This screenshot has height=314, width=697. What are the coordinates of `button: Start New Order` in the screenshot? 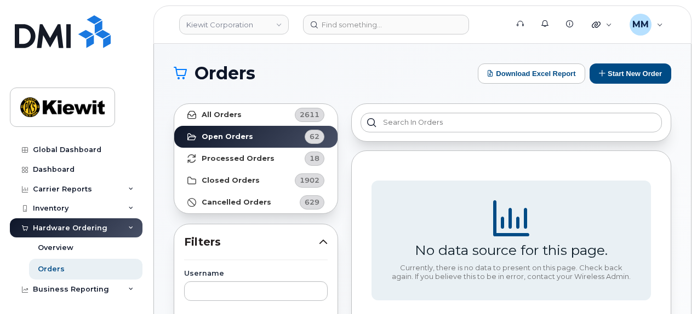 It's located at (630, 73).